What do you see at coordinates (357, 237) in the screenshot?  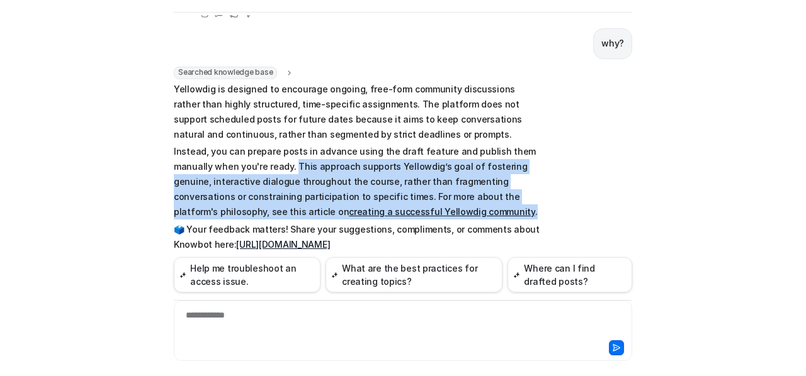 I see `p: 🗳️ Your feedback matters! Share your suggestions, compliments, or comments about Knowbot here:` at bounding box center [357, 237].